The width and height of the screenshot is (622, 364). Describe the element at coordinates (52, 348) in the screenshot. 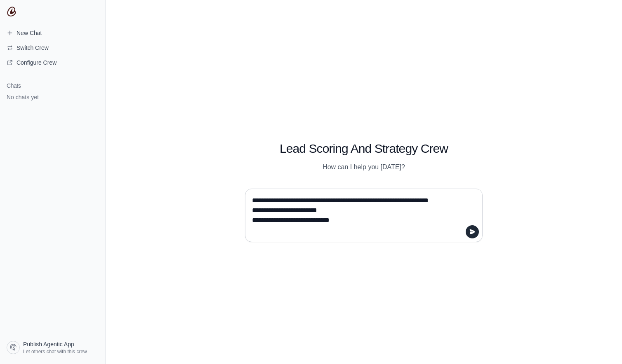

I see `a: Publish Agentic App Let others chat with this crew` at that location.